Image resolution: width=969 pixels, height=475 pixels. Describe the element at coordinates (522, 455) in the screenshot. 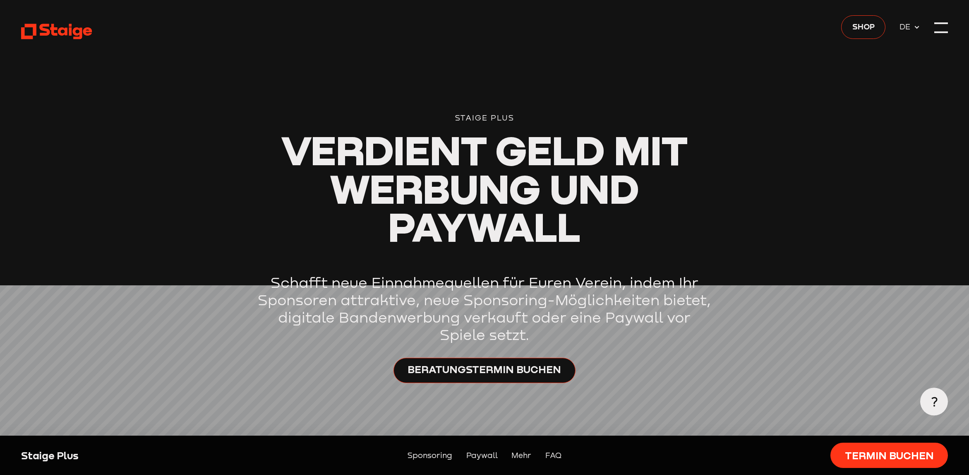

I see `a: Mehr` at that location.